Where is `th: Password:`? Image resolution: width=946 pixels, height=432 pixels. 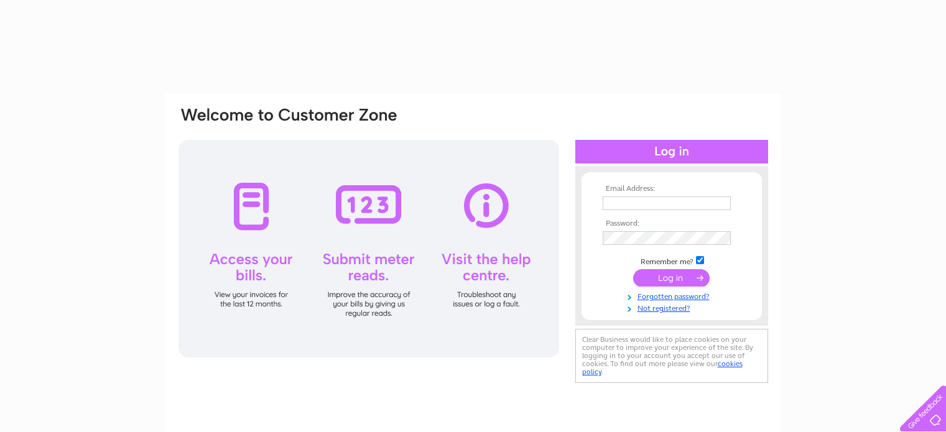 th: Password: is located at coordinates (671, 224).